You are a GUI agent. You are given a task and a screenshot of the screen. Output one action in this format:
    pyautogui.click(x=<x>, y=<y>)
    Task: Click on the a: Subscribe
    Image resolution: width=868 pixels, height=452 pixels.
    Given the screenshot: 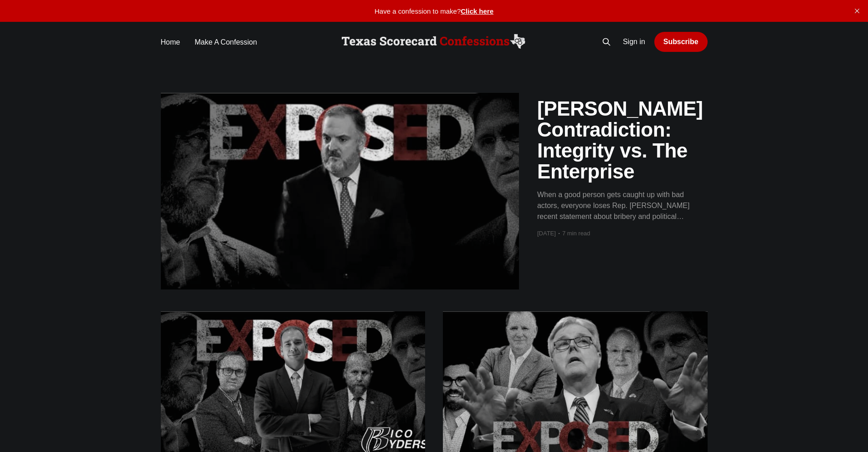 What is the action you would take?
    pyautogui.click(x=681, y=42)
    